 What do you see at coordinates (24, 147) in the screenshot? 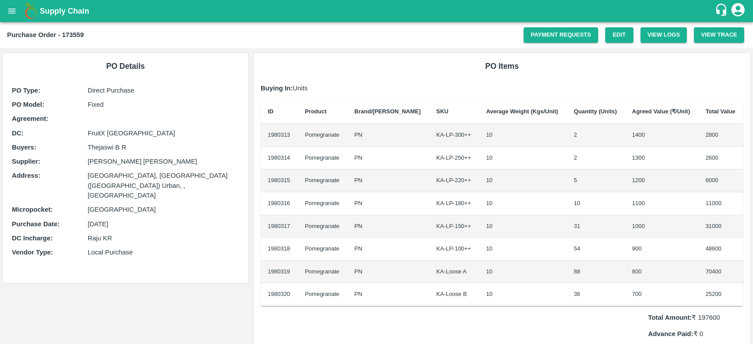
I see `b: Buyers :` at bounding box center [24, 147].